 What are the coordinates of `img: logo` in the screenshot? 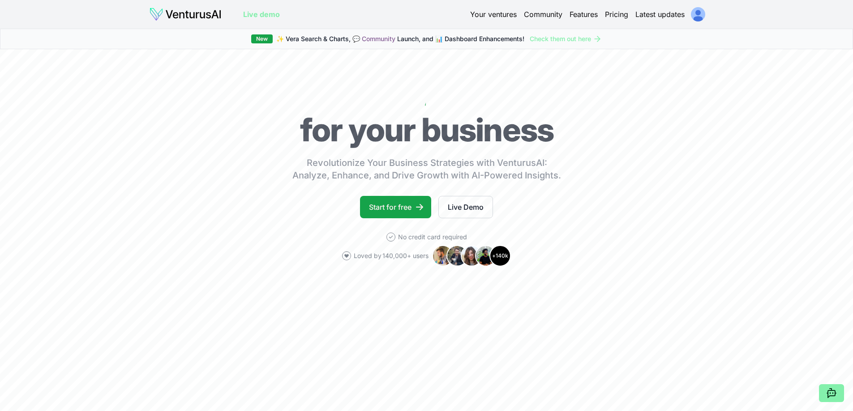 It's located at (185, 14).